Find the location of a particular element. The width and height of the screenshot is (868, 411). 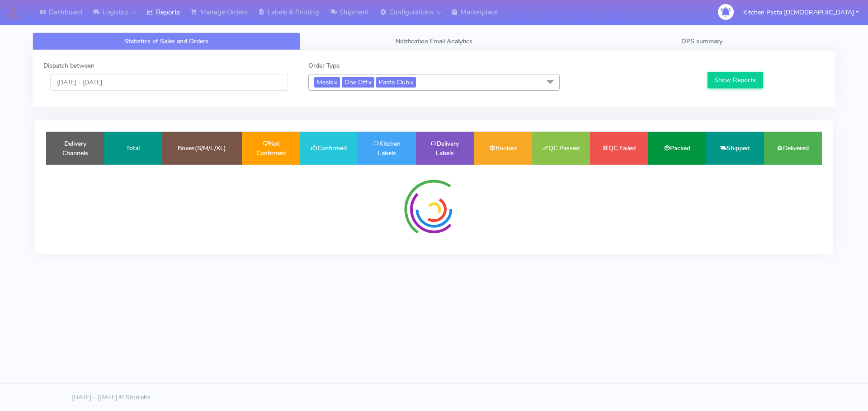

span: Notification Email Analytics is located at coordinates (434, 41).